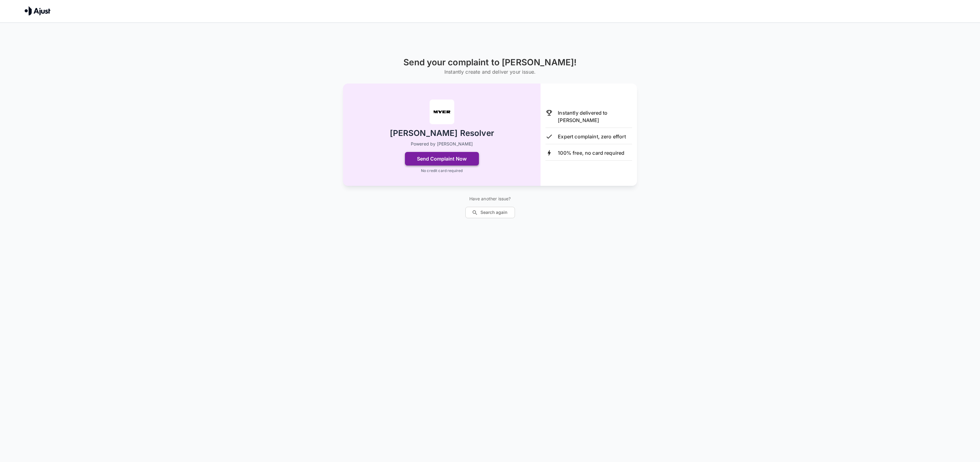 The image size is (980, 462). Describe the element at coordinates (490, 72) in the screenshot. I see `h6: Instantly create and deliver your issue.` at that location.